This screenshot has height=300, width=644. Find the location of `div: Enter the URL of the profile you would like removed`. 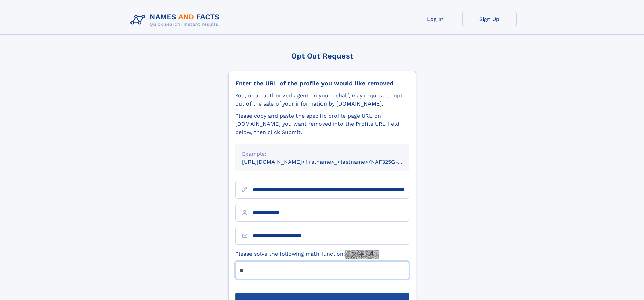

div: Enter the URL of the profile you would like removed is located at coordinates (322, 83).